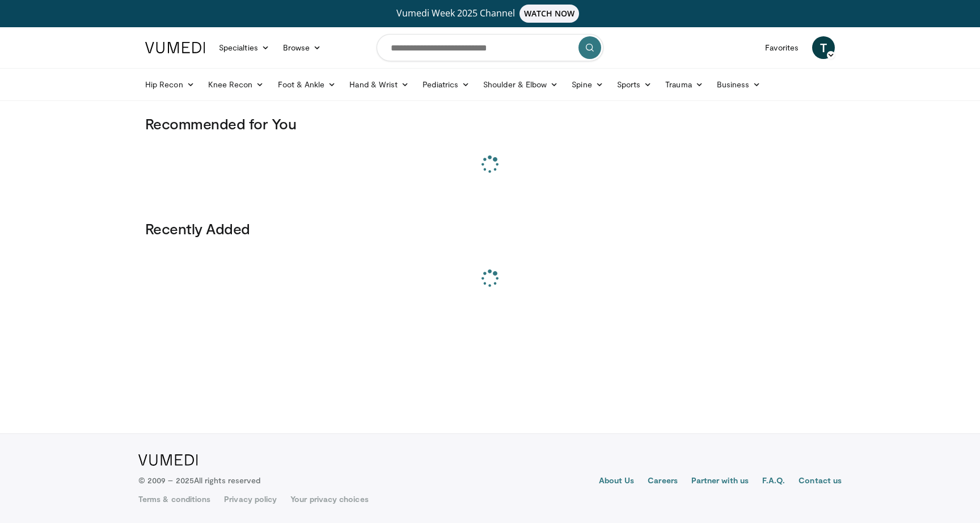 This screenshot has width=980, height=523. I want to click on a: Foot & Ankle, so click(307, 84).